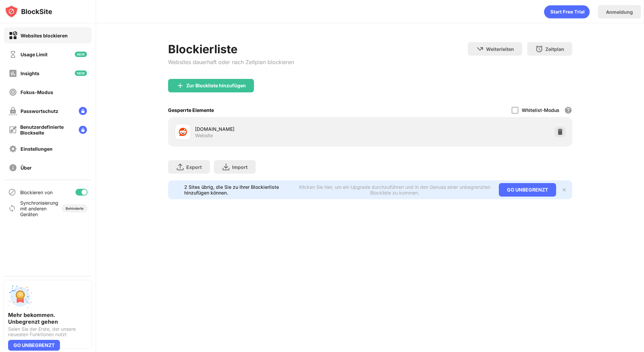 Image resolution: width=644 pixels, height=352 pixels. What do you see at coordinates (28, 12) in the screenshot?
I see `img: logo-blocksite.svg` at bounding box center [28, 12].